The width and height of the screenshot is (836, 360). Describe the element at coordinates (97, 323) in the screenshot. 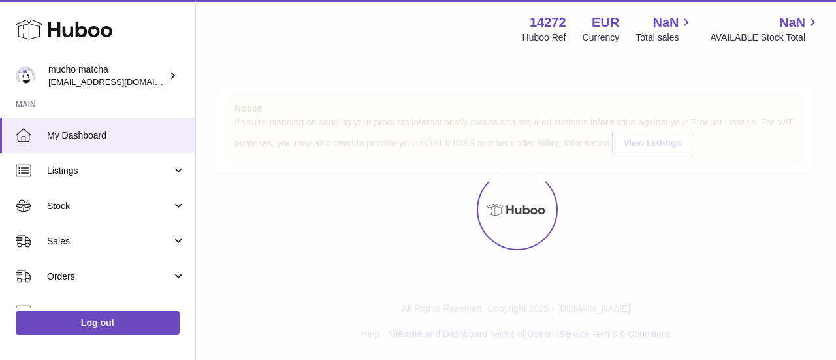

I see `a: Log out` at that location.